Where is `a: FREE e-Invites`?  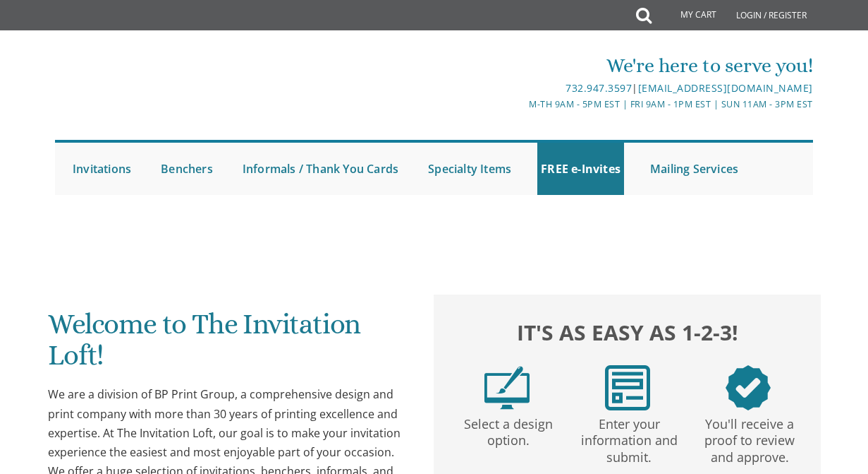 a: FREE e-Invites is located at coordinates (581, 169).